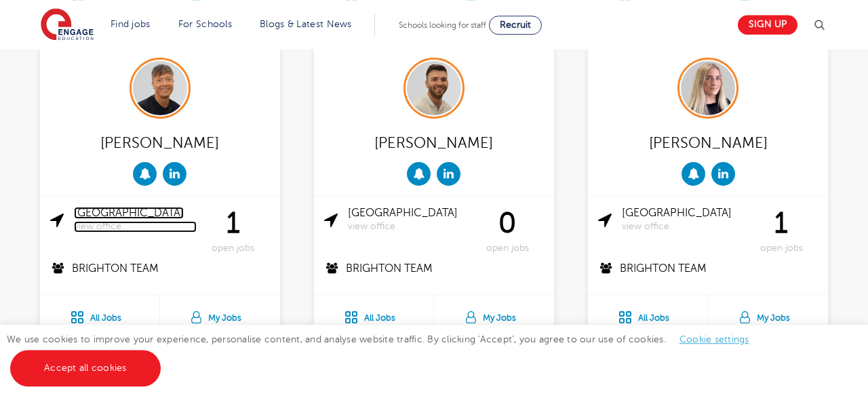 The height and width of the screenshot is (398, 868). Describe the element at coordinates (67, 25) in the screenshot. I see `img: Engage Education` at that location.